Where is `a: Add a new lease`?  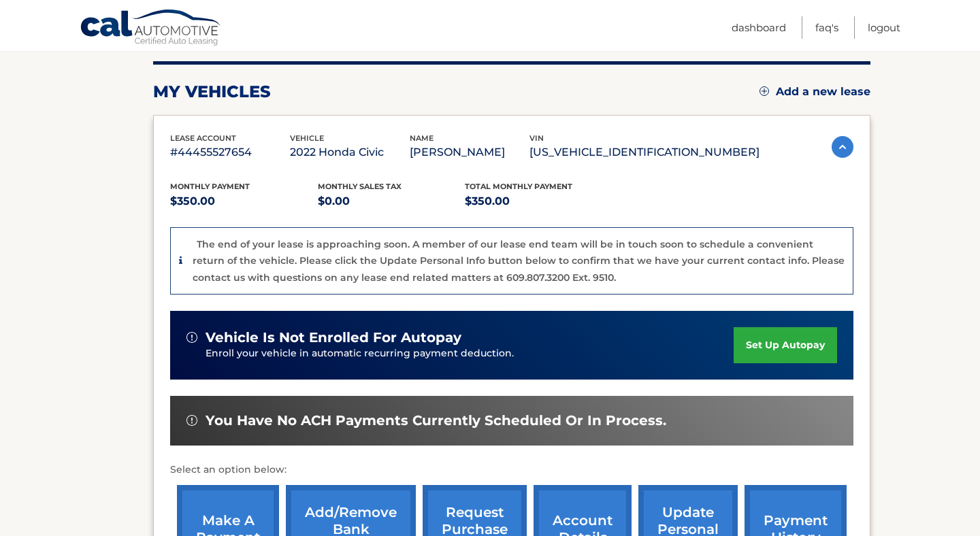
a: Add a new lease is located at coordinates (814, 92).